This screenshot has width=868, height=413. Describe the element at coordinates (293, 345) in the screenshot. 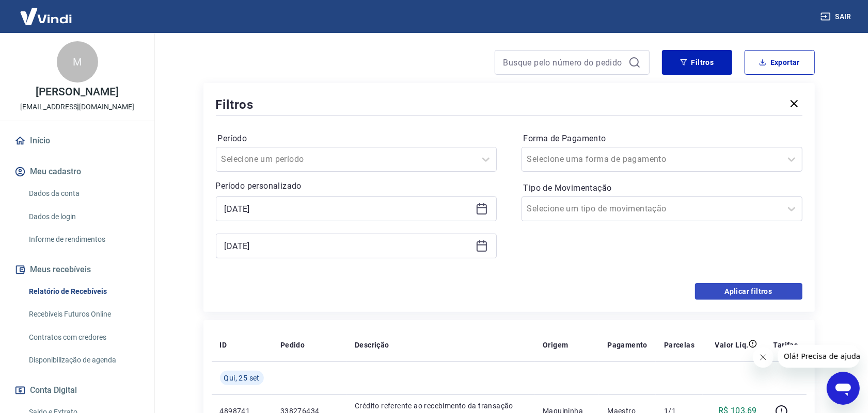

I see `p: Pedido` at that location.